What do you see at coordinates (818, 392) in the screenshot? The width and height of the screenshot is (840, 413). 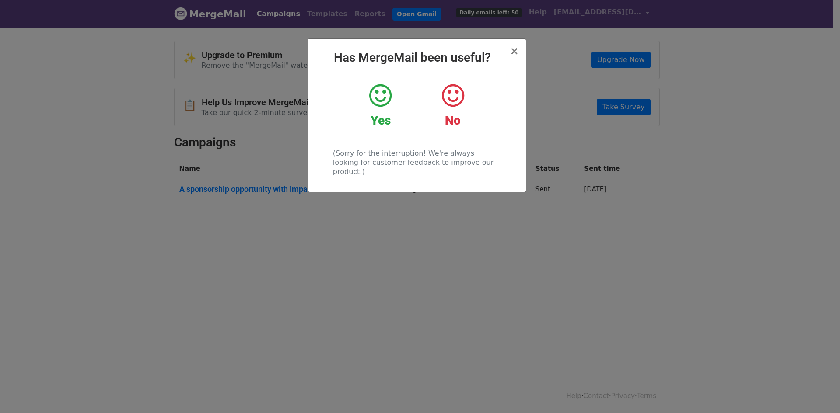 I see `div: Chat Widget` at bounding box center [818, 392].